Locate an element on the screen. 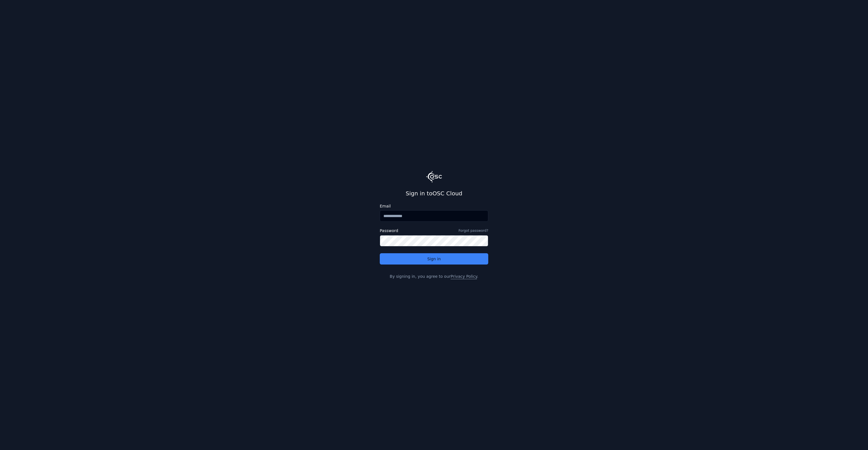 The image size is (868, 450). p: By signing in, you agree to our . is located at coordinates (434, 276).